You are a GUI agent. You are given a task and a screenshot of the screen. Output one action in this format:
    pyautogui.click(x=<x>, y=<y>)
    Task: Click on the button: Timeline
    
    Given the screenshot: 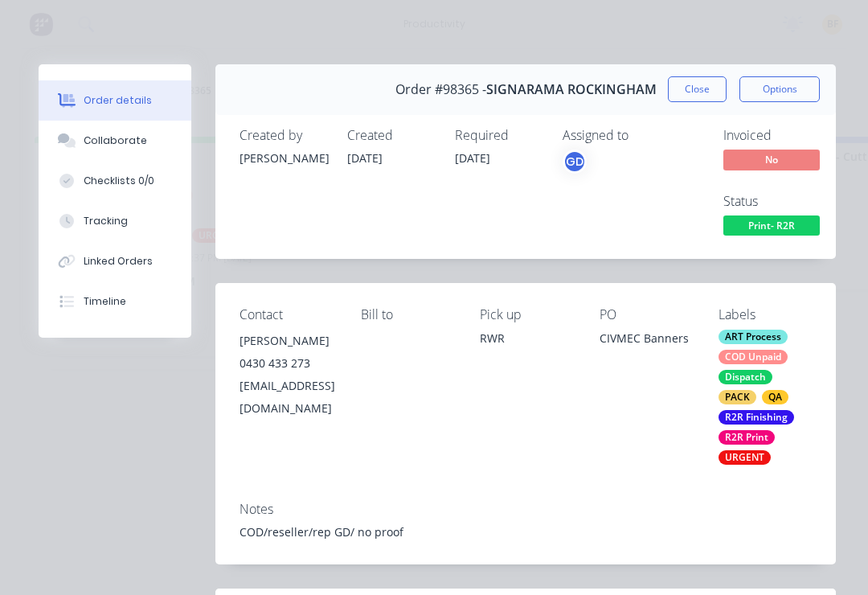 What is the action you would take?
    pyautogui.click(x=115, y=301)
    